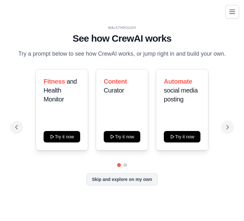 The image size is (244, 221). Describe the element at coordinates (114, 90) in the screenshot. I see `span: Curator` at that location.